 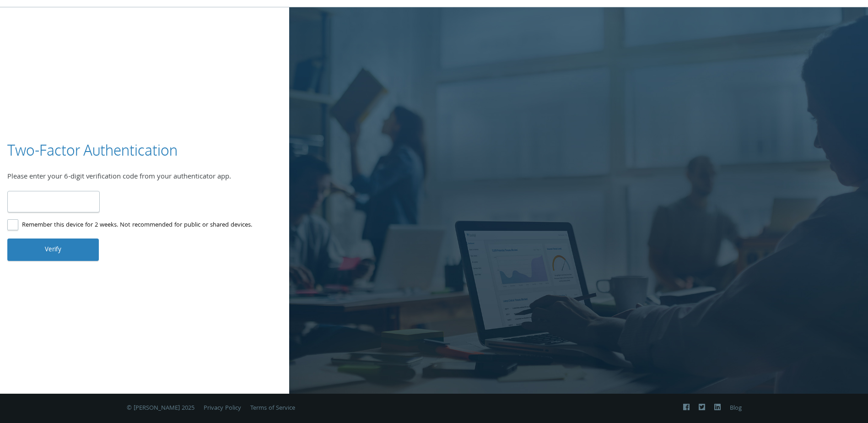 What do you see at coordinates (92, 150) in the screenshot?
I see `h3: Two-Factor Authentication` at bounding box center [92, 150].